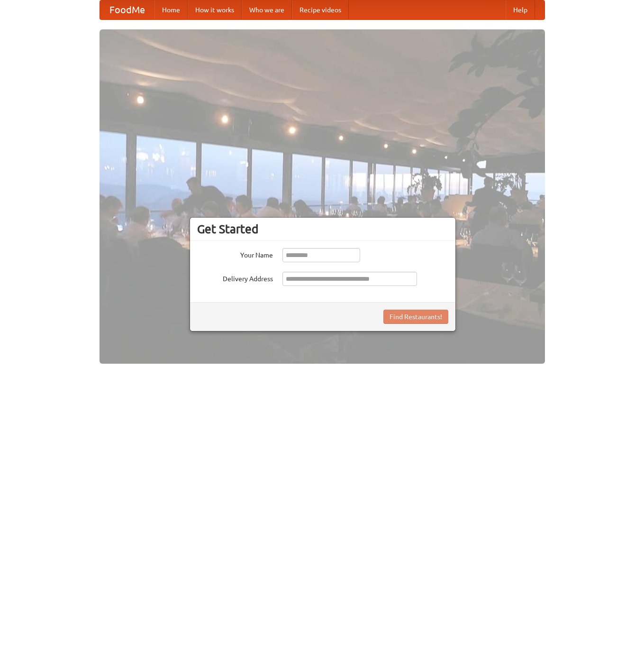 This screenshot has width=644, height=671. I want to click on a: Who we are, so click(267, 10).